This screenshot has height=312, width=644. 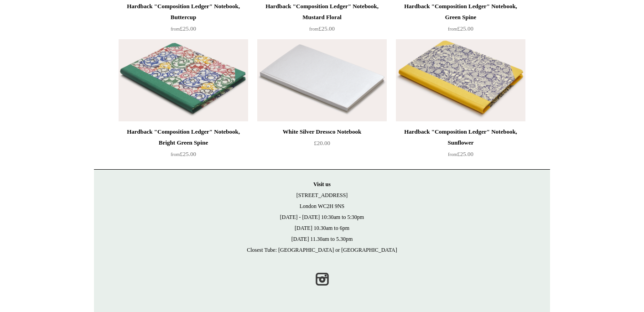 What do you see at coordinates (460, 137) in the screenshot?
I see `div: Hardback "Composition Ledger" Notebook, Sunflower` at bounding box center [460, 137].